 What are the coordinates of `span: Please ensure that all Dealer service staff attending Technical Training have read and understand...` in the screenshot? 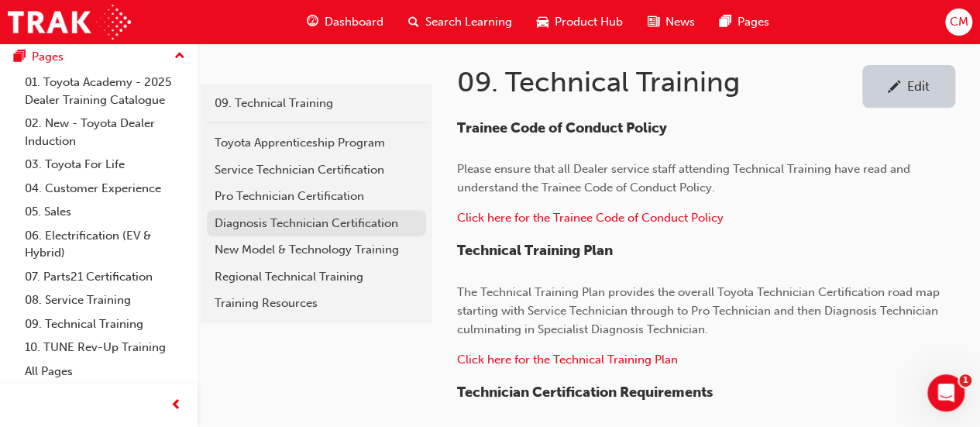 It's located at (684, 178).